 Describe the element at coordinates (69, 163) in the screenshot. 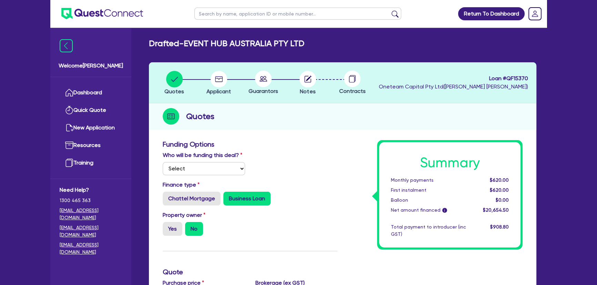

I see `img: training` at that location.